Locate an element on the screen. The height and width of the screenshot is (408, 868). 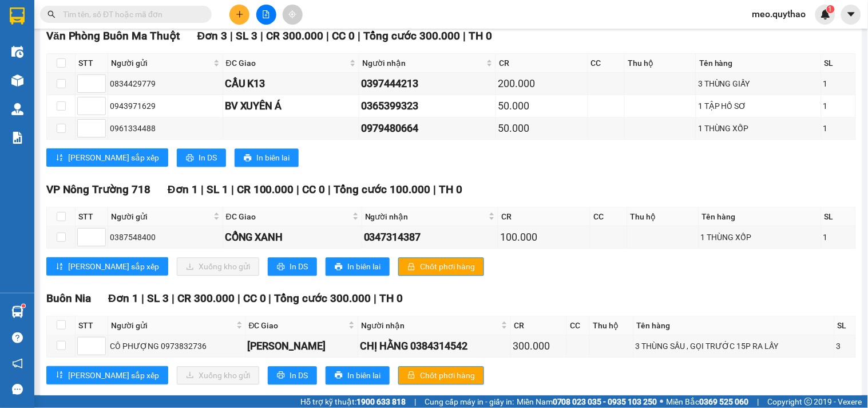
span: Văn Phòng Buôn Ma Thuột is located at coordinates (113, 36).